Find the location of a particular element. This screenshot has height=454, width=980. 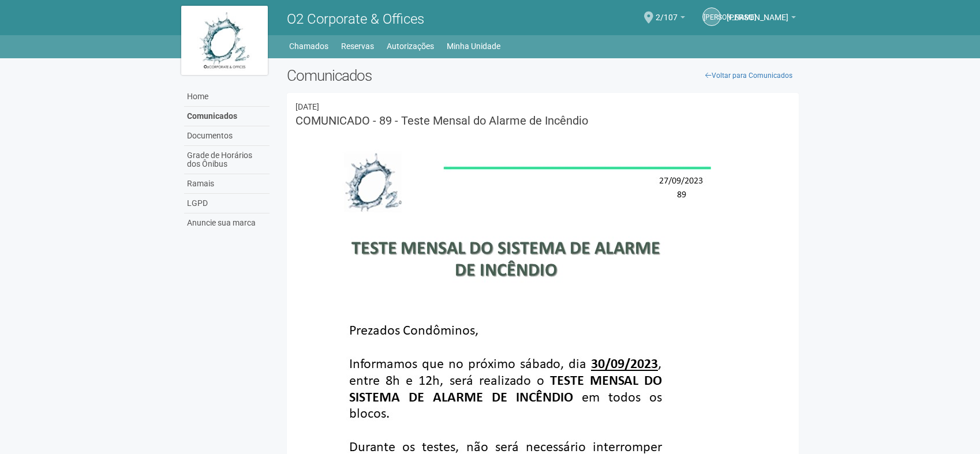

a: Anuncie sua marca is located at coordinates (227, 223).